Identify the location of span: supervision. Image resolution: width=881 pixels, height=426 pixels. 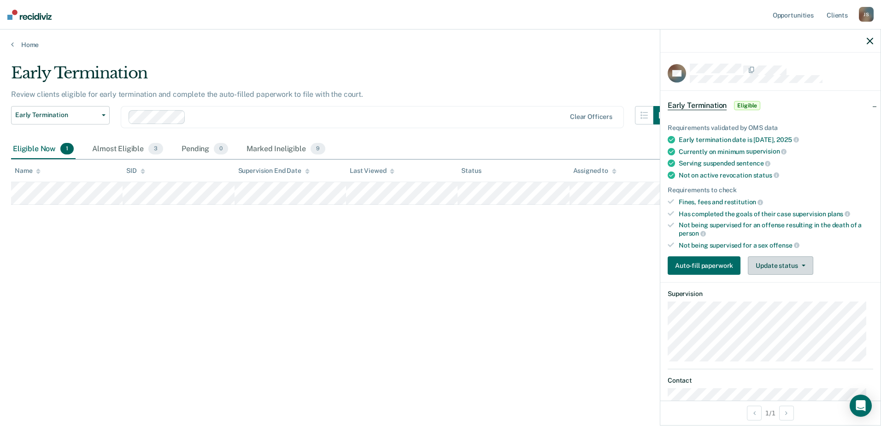
(766, 151).